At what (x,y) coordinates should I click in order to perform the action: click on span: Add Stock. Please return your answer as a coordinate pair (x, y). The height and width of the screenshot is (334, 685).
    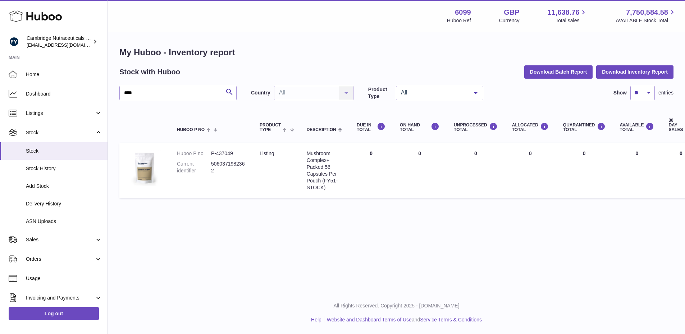
    Looking at the image, I should click on (64, 186).